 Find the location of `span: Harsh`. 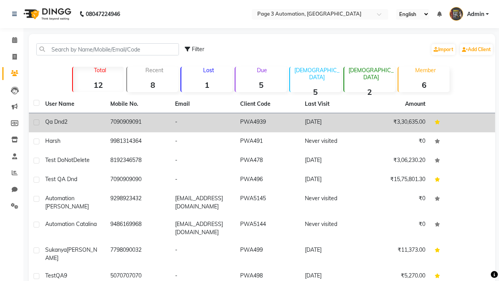

span: Harsh is located at coordinates (53, 141).